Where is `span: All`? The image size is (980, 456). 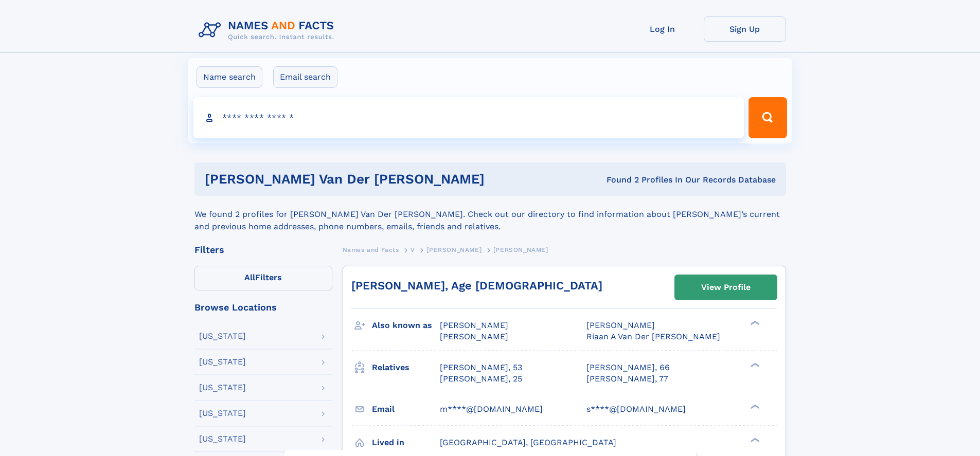
span: All is located at coordinates (250, 277).